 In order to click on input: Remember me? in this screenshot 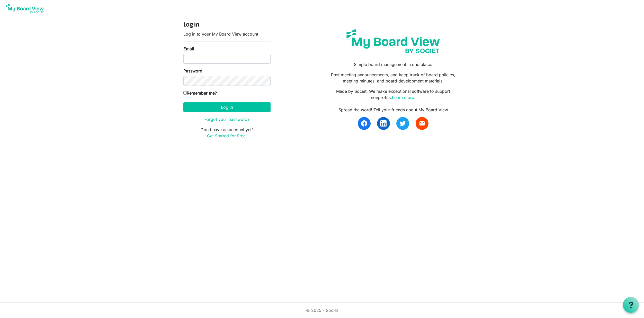, I will do `click(185, 93)`.